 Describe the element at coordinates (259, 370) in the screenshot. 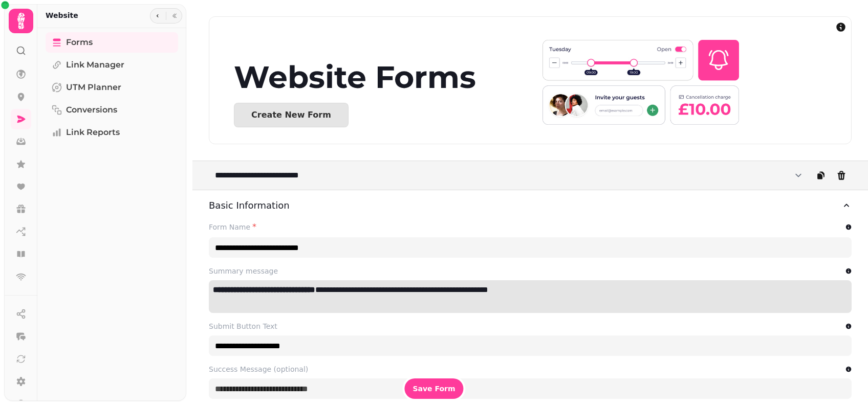

I see `label: Success Message (optional)` at that location.